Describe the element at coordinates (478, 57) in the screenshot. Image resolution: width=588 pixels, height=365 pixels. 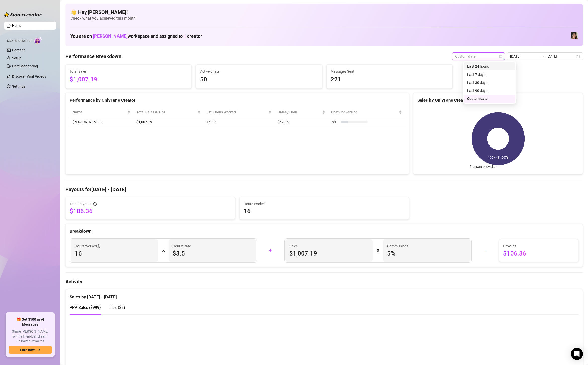
I see `span: Custom date` at that location.